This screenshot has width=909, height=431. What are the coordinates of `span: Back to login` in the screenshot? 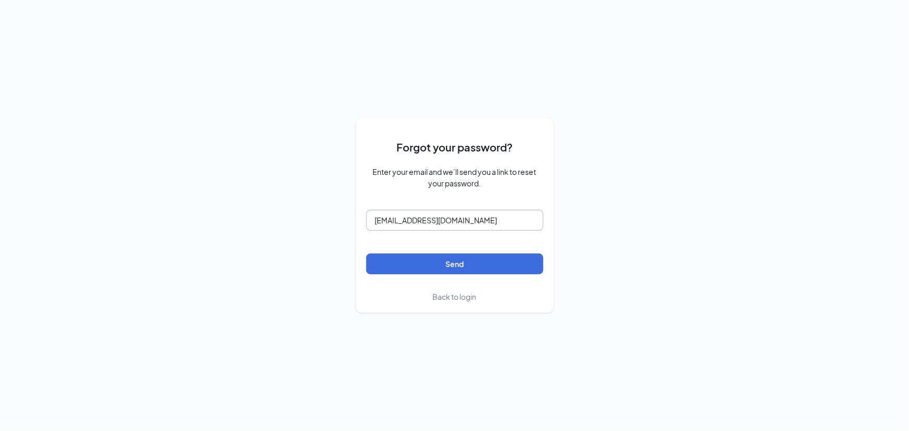 It's located at (455, 297).